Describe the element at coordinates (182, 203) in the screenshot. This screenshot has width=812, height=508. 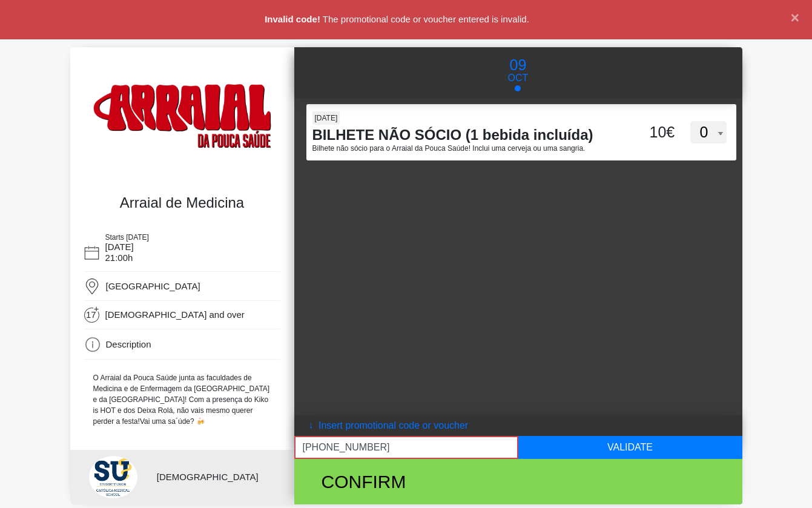
I see `h4: Arraial de Medicina` at that location.